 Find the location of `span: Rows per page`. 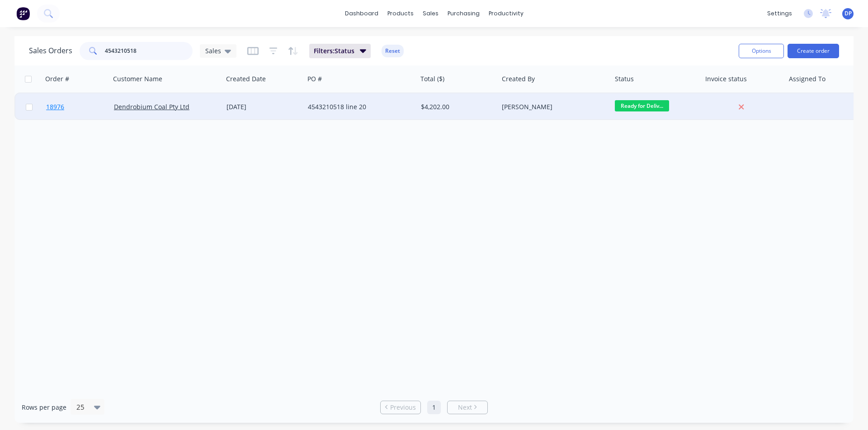

span: Rows per page is located at coordinates (44, 408).